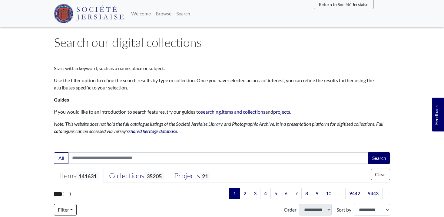  Describe the element at coordinates (304, 194) in the screenshot. I see `nav: pagination` at that location.